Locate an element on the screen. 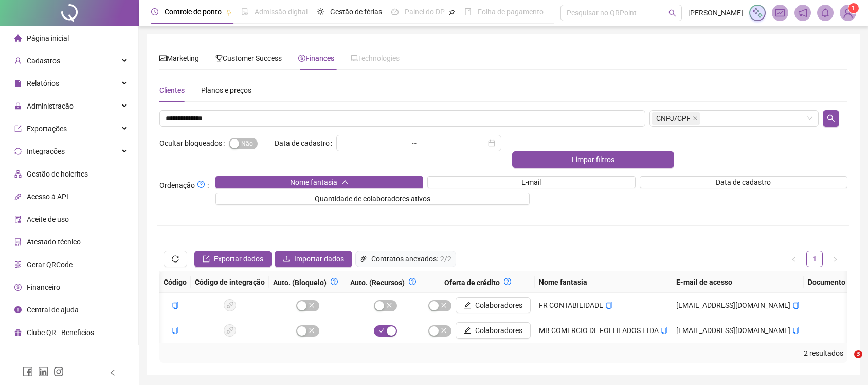  span: Administração is located at coordinates (50, 106).